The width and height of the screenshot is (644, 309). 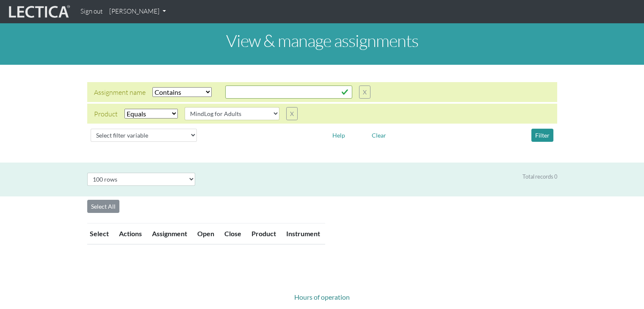 What do you see at coordinates (322, 297) in the screenshot?
I see `a: Hours of operation` at bounding box center [322, 297].